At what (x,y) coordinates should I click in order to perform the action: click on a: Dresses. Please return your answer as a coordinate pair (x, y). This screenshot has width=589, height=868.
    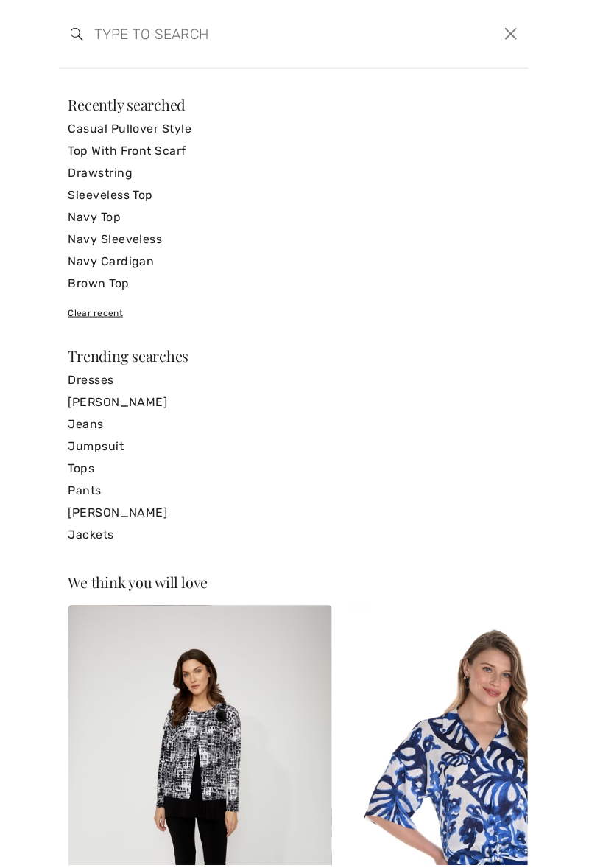
    Looking at the image, I should click on (294, 382).